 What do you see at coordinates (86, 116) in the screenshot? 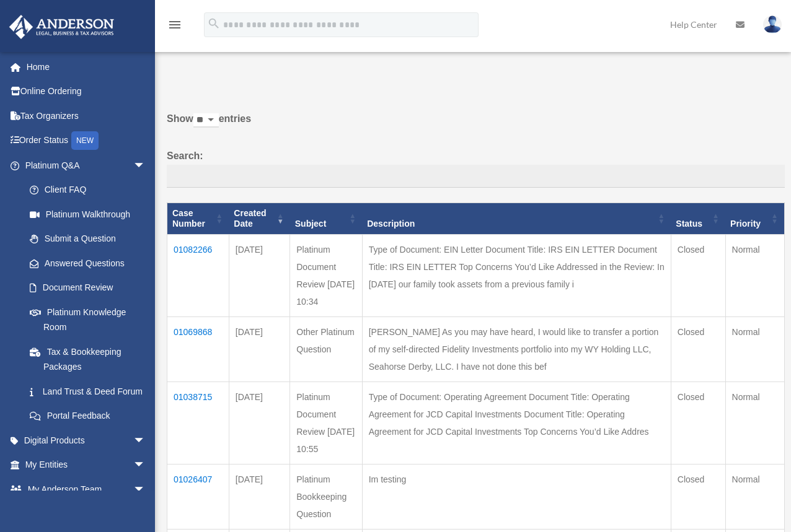
I see `a: Tax Organizers` at bounding box center [86, 116].